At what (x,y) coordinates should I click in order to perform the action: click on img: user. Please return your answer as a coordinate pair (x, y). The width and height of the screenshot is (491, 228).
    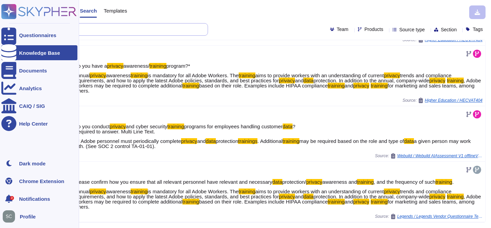
    Looking at the image, I should click on (9, 217).